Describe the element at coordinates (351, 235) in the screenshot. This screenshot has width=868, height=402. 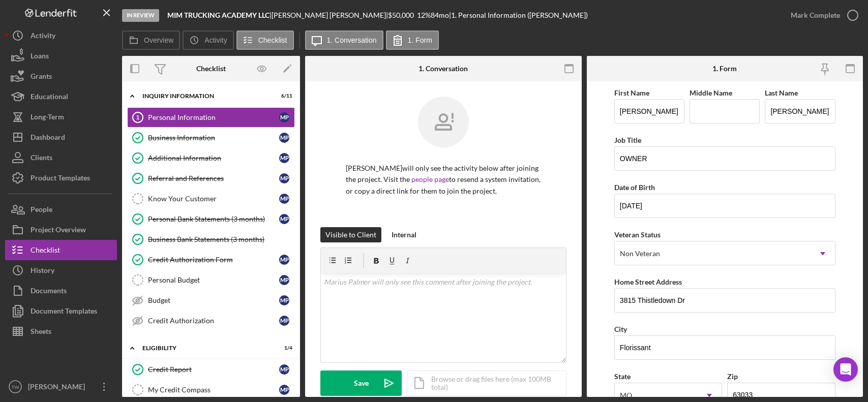
I see `button: Visible to Client` at that location.